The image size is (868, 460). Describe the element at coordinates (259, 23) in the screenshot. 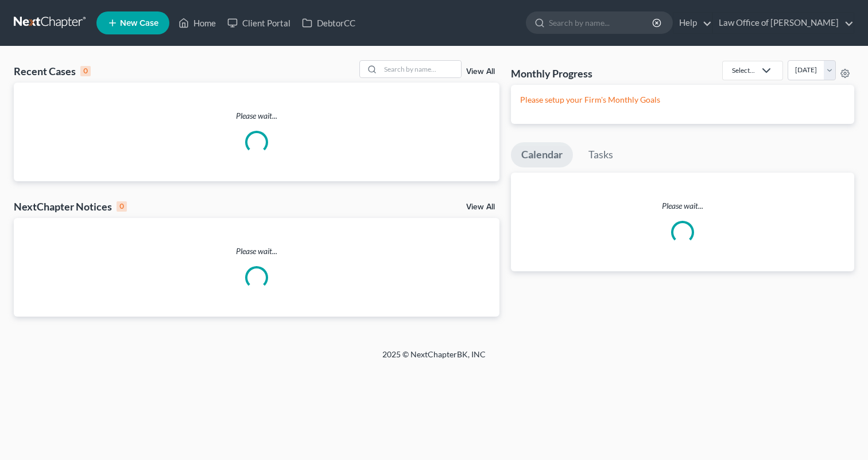

I see `a: Client Portal` at that location.